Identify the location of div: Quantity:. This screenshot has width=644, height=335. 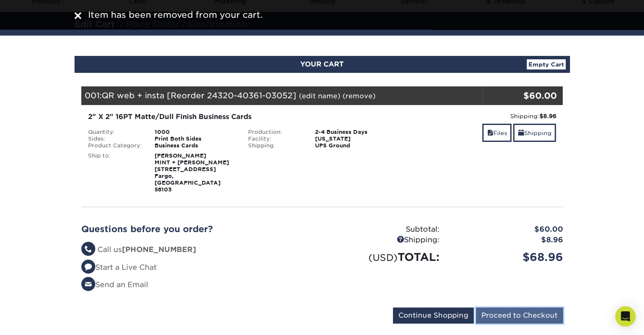
(115, 132).